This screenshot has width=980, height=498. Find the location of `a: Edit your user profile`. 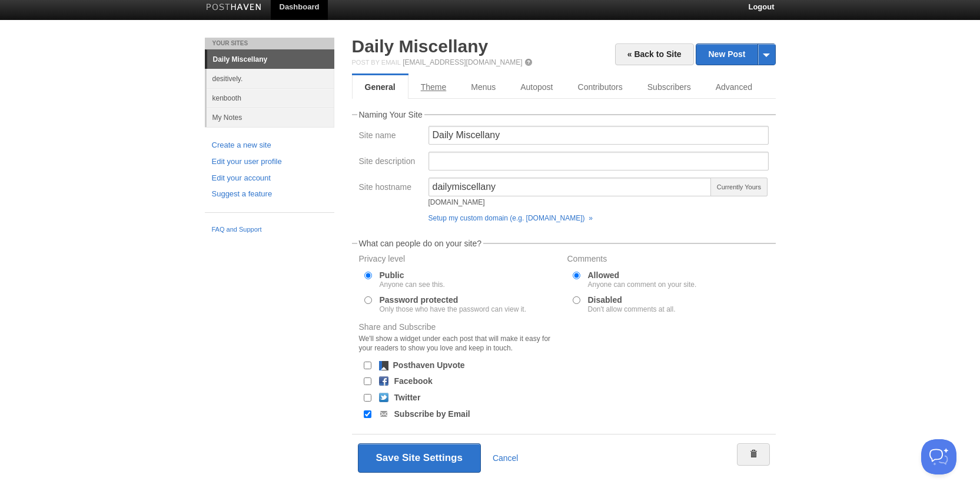

a: Edit your user profile is located at coordinates (269, 162).